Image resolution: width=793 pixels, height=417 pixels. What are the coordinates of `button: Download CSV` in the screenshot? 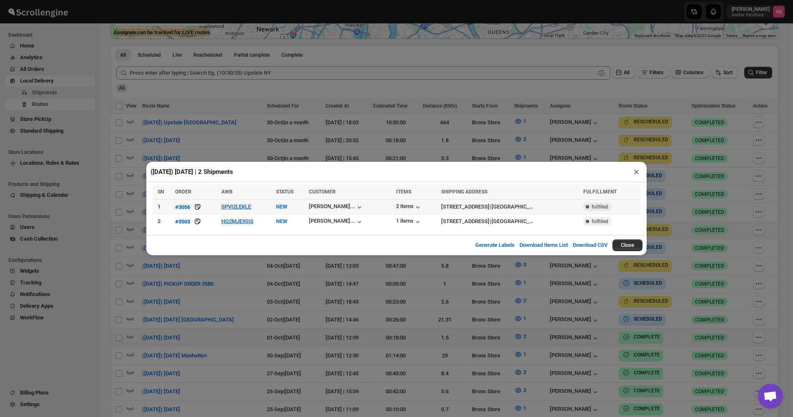 It's located at (590, 245).